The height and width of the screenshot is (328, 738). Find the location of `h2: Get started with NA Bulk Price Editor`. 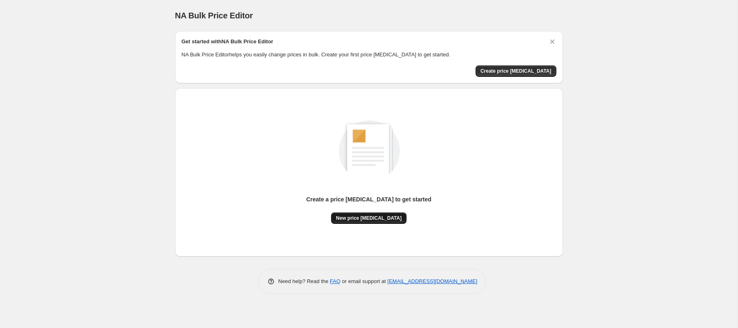

h2: Get started with NA Bulk Price Editor is located at coordinates (227, 42).